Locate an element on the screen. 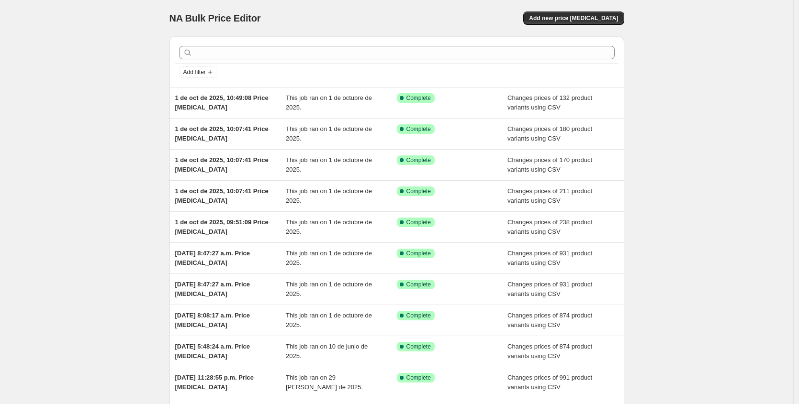 Image resolution: width=799 pixels, height=404 pixels. span: Add filter is located at coordinates (194, 72).